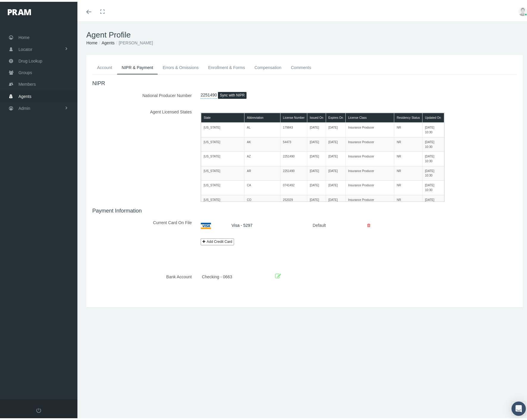 This screenshot has height=420, width=527. Describe the element at coordinates (335, 116) in the screenshot. I see `th: Expires On` at that location.